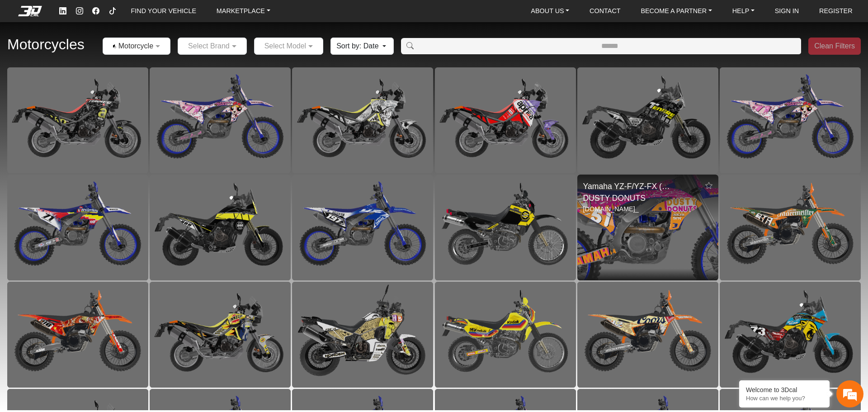 The image size is (868, 412). I want to click on div: v 4.0.25, so click(35, 18).